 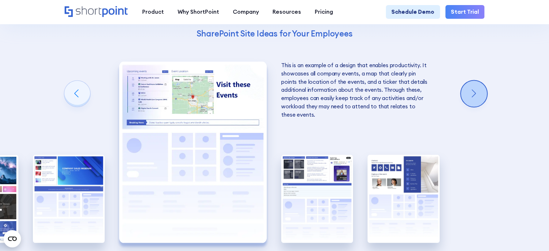 What do you see at coordinates (198, 12) in the screenshot?
I see `a: Why ShortPoint` at bounding box center [198, 12].